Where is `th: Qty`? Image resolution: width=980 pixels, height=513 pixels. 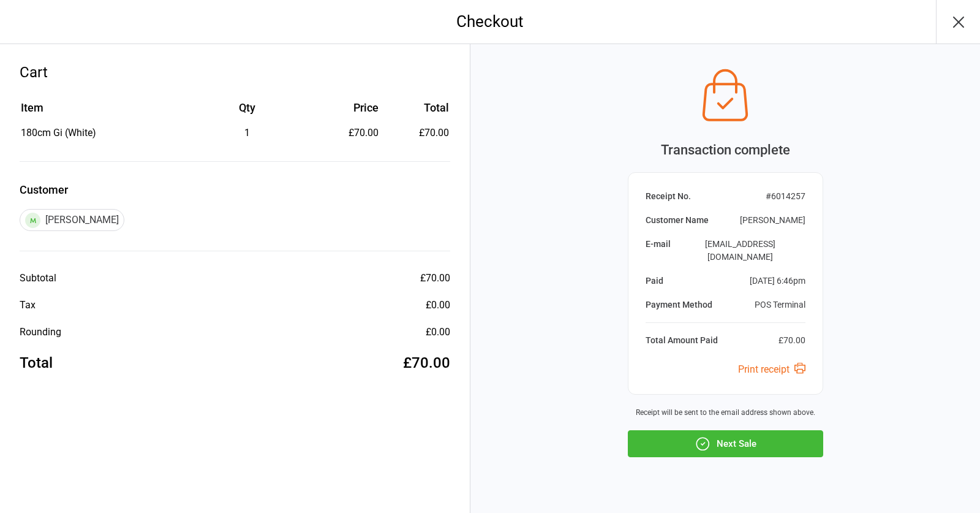
th: Qty is located at coordinates (246, 112).